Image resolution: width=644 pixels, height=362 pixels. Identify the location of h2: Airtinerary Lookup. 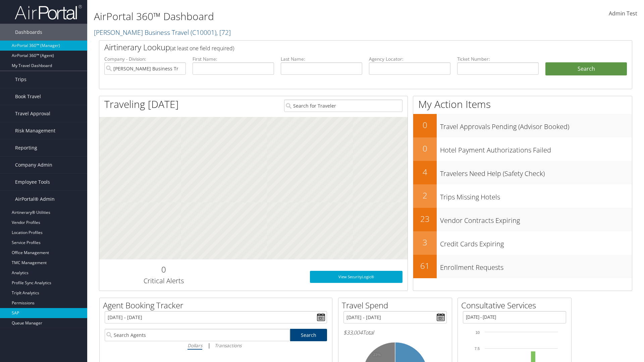
(343, 47).